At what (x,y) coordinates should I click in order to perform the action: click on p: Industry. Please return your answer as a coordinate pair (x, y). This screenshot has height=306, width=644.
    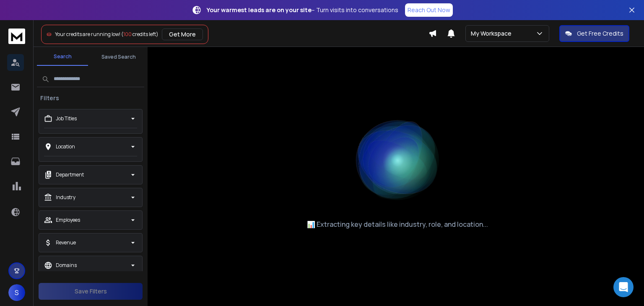
    Looking at the image, I should click on (65, 197).